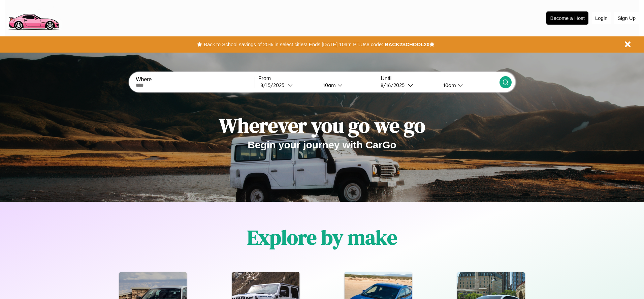 This screenshot has height=299, width=644. What do you see at coordinates (317, 79) in the screenshot?
I see `label: From` at bounding box center [317, 79].